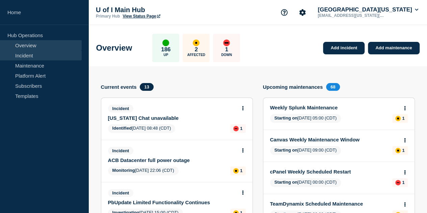 The height and width of the screenshot is (213, 427). I want to click on h4: Upcoming maintenances, so click(293, 87).